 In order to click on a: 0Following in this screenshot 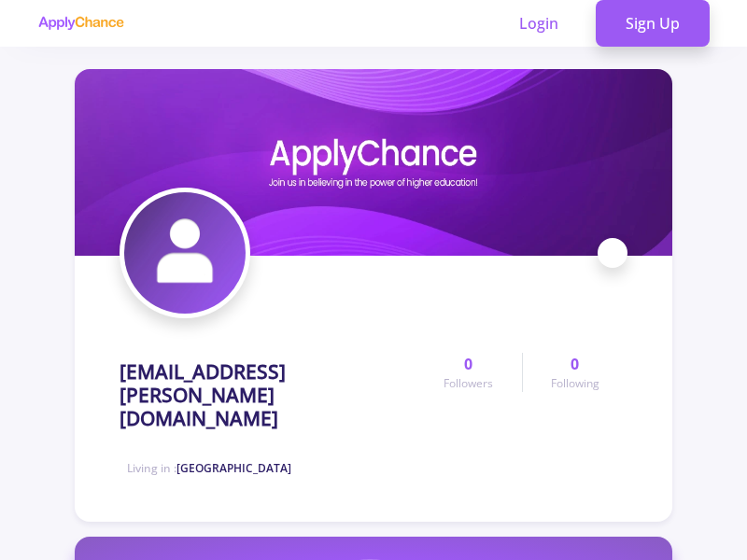, I will do `click(575, 372)`.